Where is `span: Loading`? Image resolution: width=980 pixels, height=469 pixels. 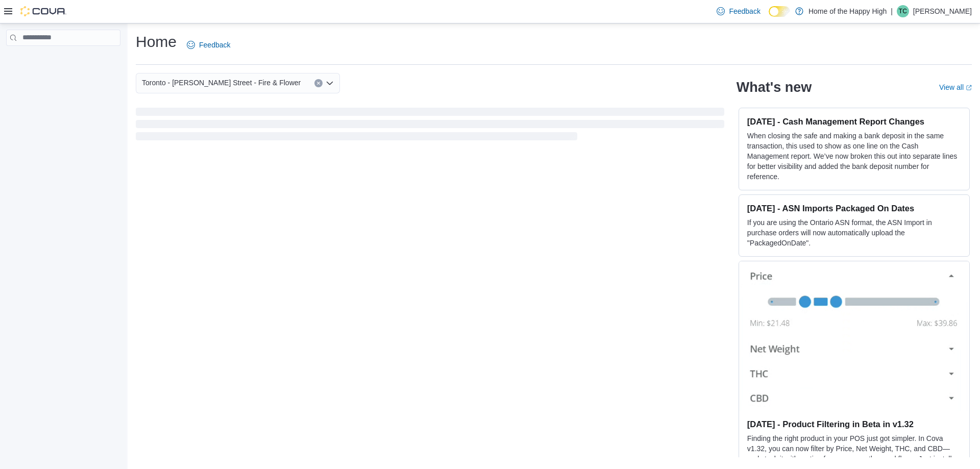
span: Loading is located at coordinates (430, 126).